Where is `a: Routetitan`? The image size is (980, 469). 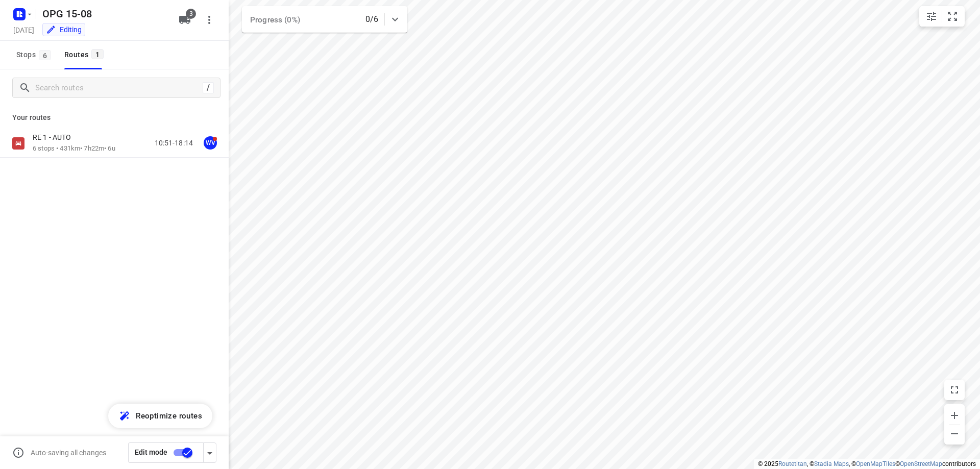
a: Routetitan is located at coordinates (792, 464).